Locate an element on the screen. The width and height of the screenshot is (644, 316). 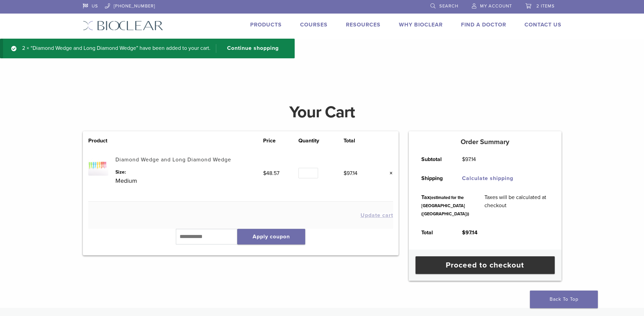
td: Taxes will be calculated at checkout is located at coordinates (517, 206).